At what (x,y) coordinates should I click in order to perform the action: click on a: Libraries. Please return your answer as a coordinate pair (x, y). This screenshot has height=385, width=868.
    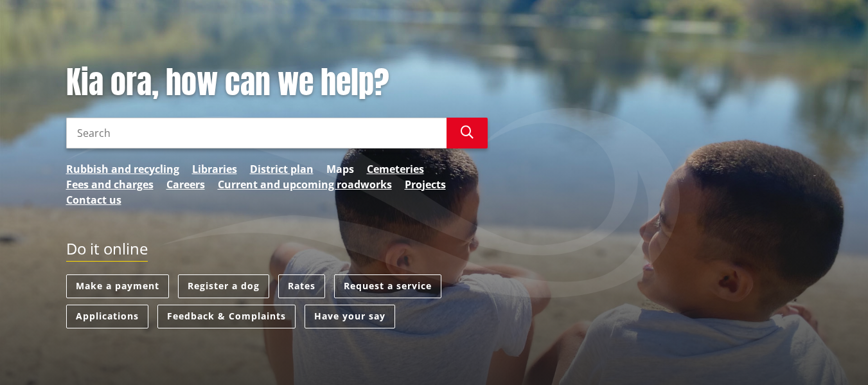
    Looking at the image, I should click on (214, 169).